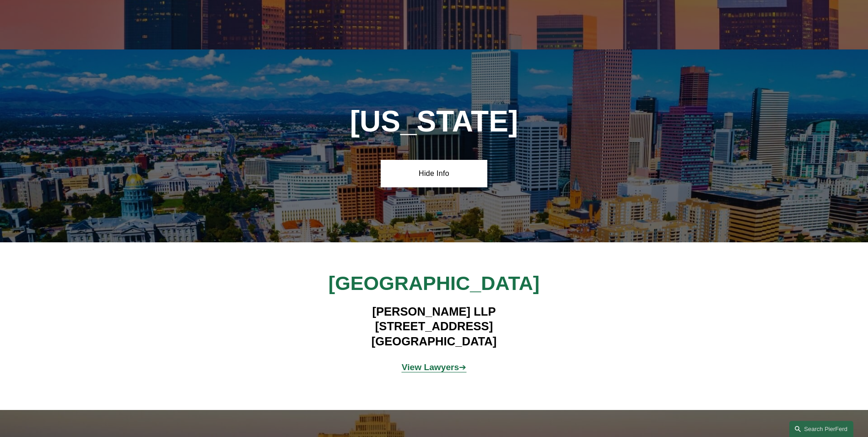 The height and width of the screenshot is (437, 868). Describe the element at coordinates (434, 174) in the screenshot. I see `a: Hide Info` at that location.